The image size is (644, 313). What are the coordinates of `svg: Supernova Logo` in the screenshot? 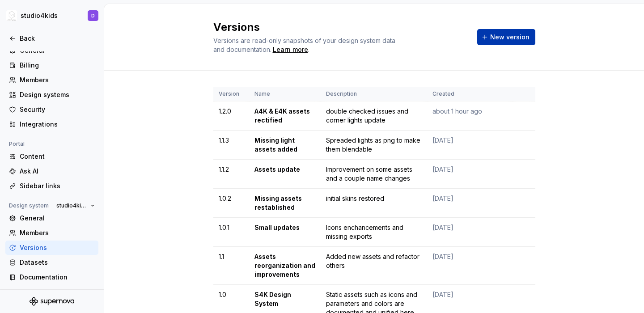 It's located at (52, 301).